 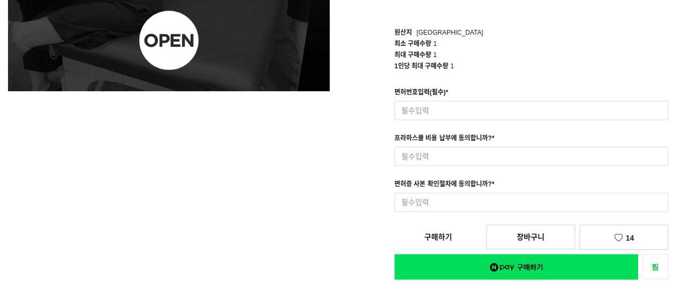 What do you see at coordinates (444, 140) in the screenshot?
I see `div: 프라하스쿨 비용 납부에 동의합니까?` at bounding box center [444, 140].